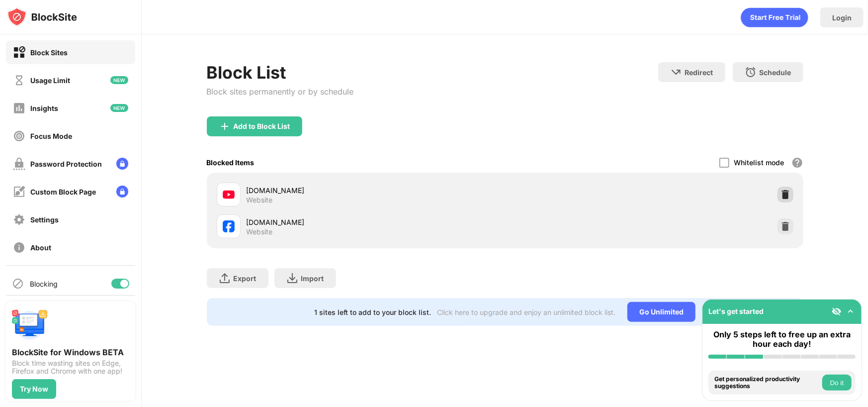 The width and height of the screenshot is (868, 407). What do you see at coordinates (736, 311) in the screenshot?
I see `div: Let's get started` at bounding box center [736, 311].